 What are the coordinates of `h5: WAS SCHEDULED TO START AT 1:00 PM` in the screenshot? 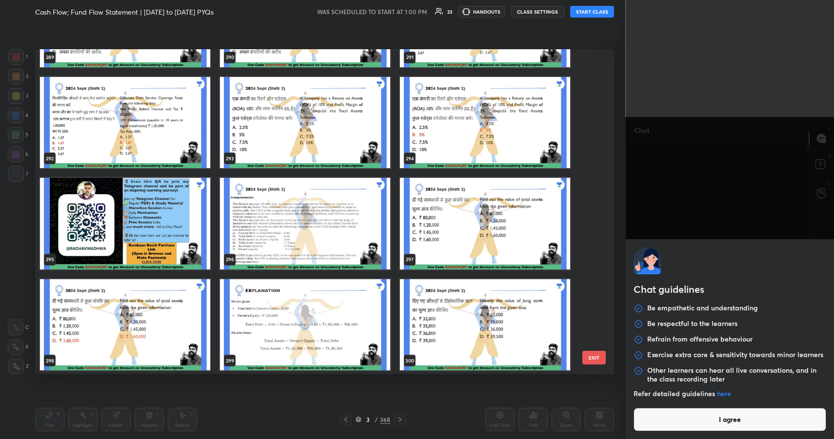 It's located at (372, 12).